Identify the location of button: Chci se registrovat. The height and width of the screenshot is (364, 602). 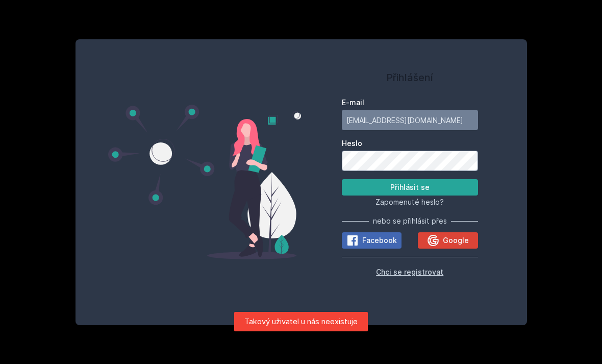
(410, 272).